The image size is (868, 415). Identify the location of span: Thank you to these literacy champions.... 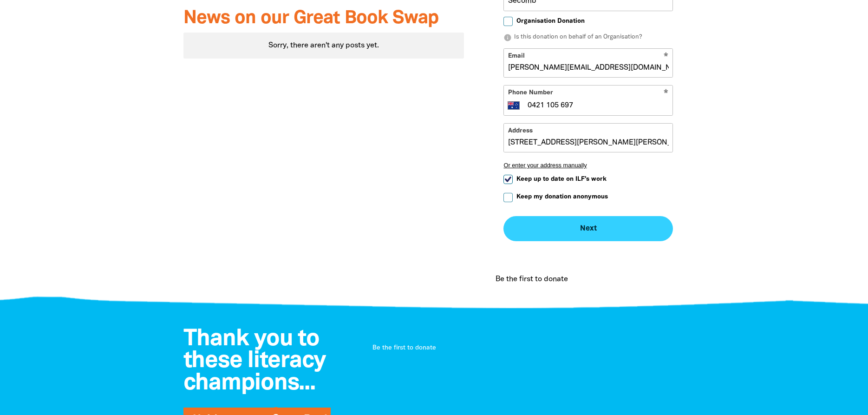
(255, 361).